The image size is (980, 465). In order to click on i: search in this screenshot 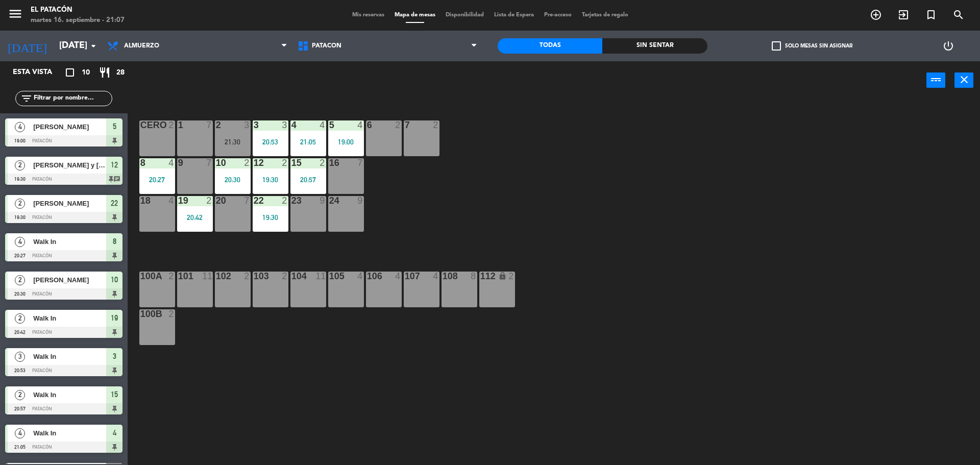, I will do `click(959, 15)`.